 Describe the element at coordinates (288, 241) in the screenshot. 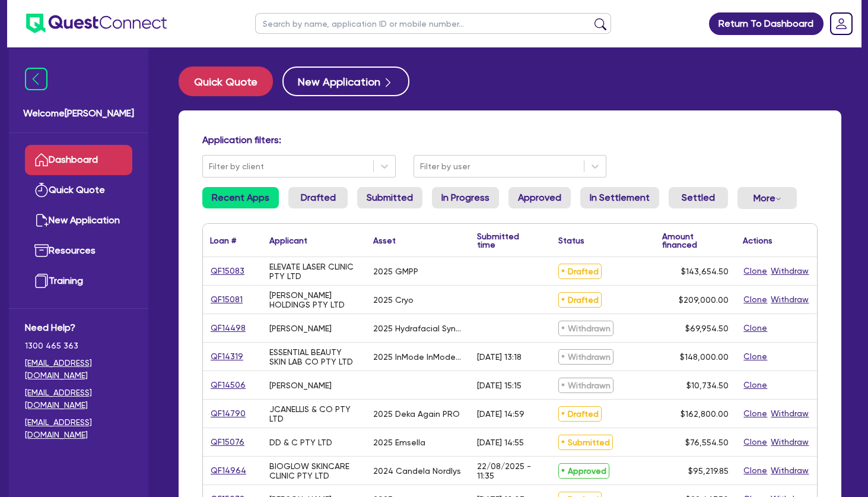

I see `div: Applicant` at that location.